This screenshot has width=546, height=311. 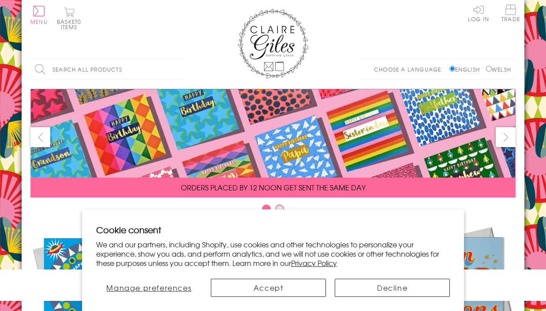 What do you see at coordinates (479, 13) in the screenshot?
I see `a: Log In` at bounding box center [479, 13].